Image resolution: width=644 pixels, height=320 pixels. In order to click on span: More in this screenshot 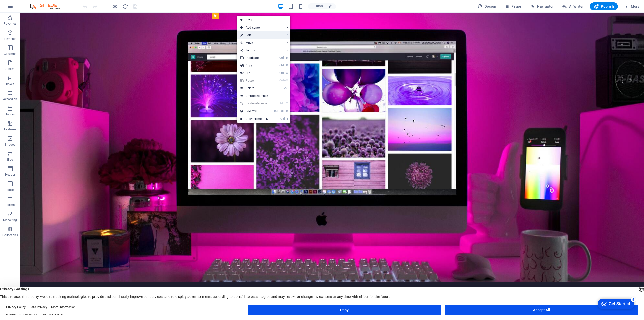, I will do `click(632, 6)`.